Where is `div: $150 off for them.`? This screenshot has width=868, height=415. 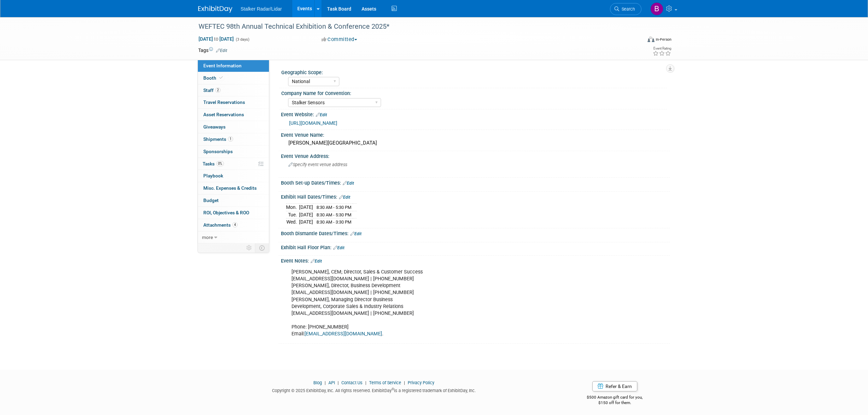 div: $150 off for them. is located at coordinates (615, 403).